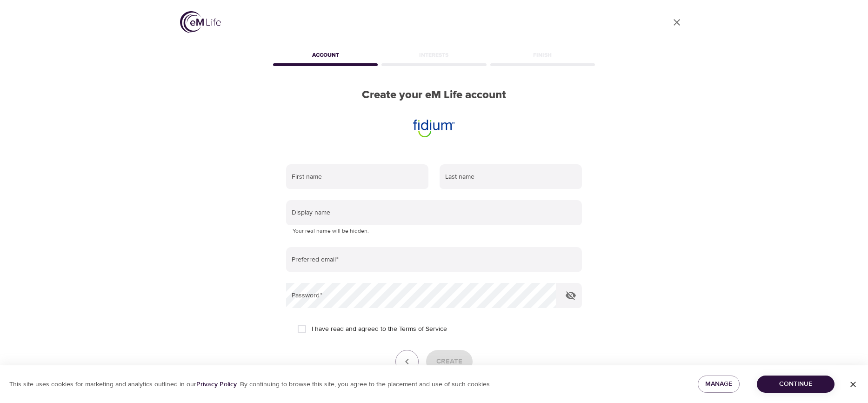 The image size is (868, 403). What do you see at coordinates (719, 384) in the screenshot?
I see `span: Manage` at bounding box center [719, 384].